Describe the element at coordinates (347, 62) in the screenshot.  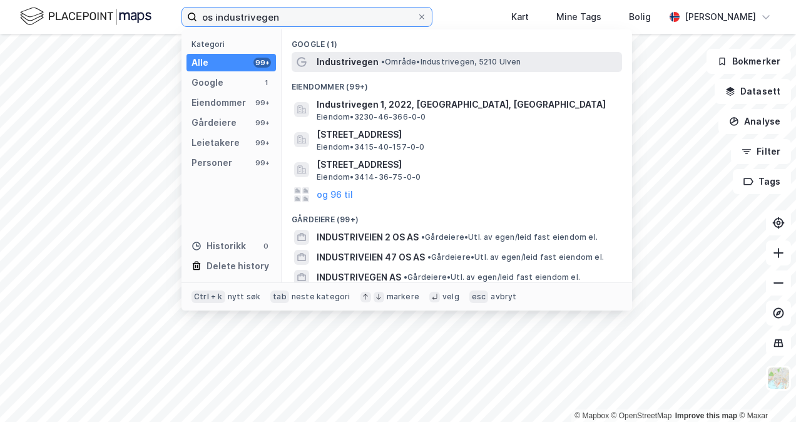
I see `span: Industrivegen` at that location.